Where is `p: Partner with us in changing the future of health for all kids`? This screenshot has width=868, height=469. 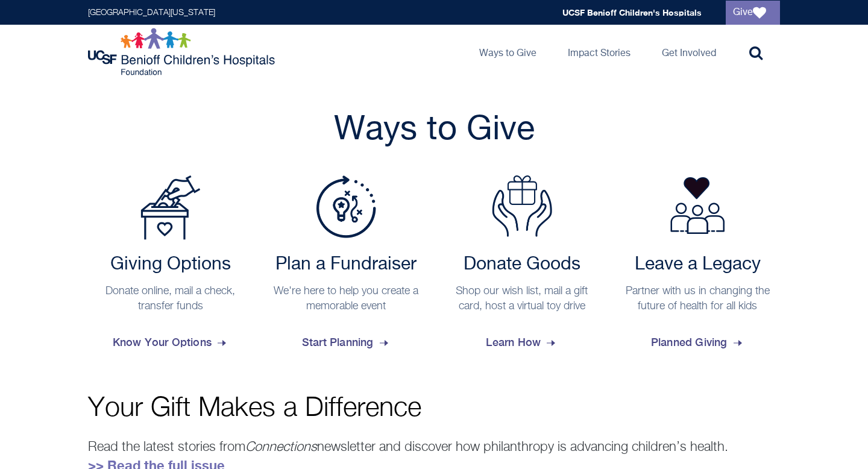 p: Partner with us in changing the future of health for all kids is located at coordinates (698, 299).